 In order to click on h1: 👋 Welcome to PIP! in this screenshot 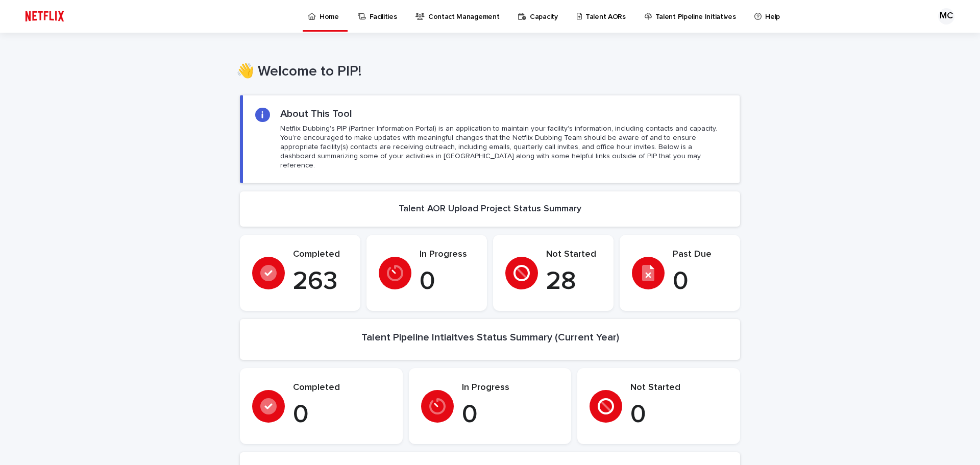, I will do `click(486, 72)`.